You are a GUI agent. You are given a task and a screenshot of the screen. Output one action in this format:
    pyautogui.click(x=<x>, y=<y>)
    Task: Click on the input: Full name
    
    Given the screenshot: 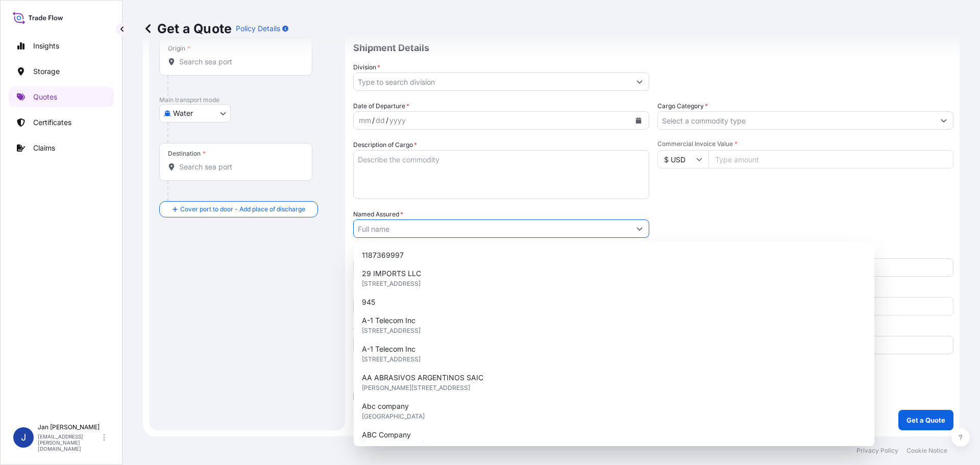 What is the action you would take?
    pyautogui.click(x=492, y=229)
    